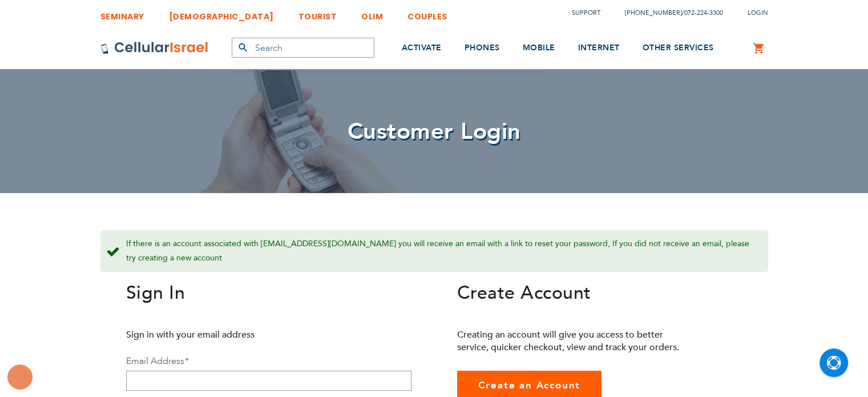 The width and height of the screenshot is (868, 397). I want to click on a: 072-224-3300, so click(703, 13).